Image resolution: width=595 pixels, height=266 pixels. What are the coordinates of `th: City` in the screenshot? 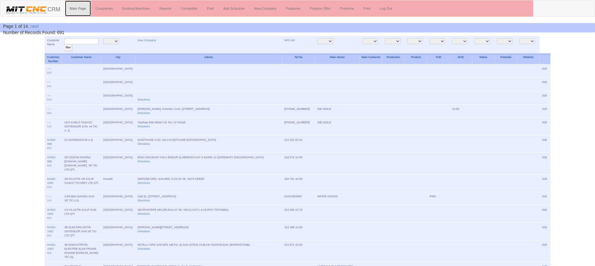 It's located at (118, 59).